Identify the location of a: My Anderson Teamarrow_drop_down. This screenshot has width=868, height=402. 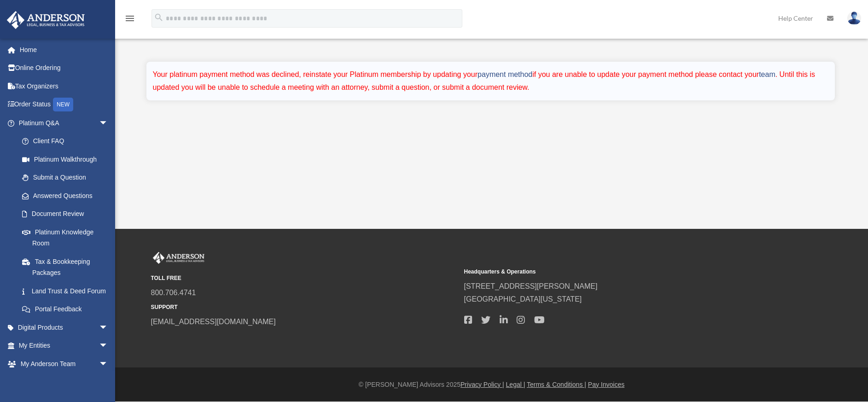
(64, 364).